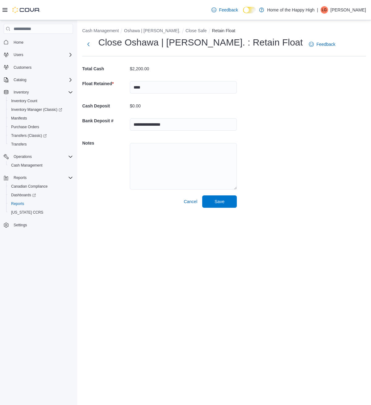 The width and height of the screenshot is (371, 405). What do you see at coordinates (224, 31) in the screenshot?
I see `button: Retain Float` at bounding box center [224, 31].